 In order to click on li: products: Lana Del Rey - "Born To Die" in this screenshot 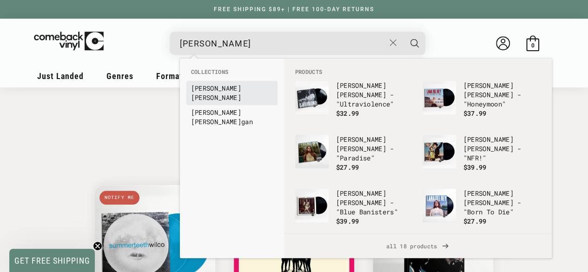, I will do `click(482, 211)`.